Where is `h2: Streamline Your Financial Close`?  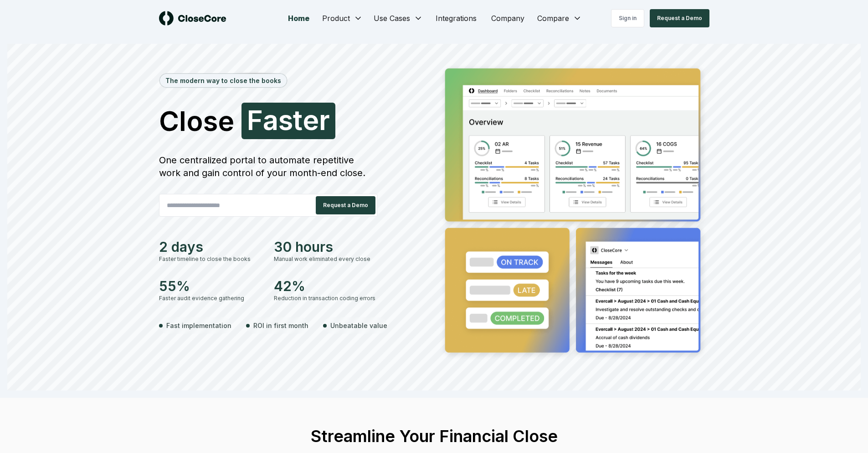 h2: Streamline Your Financial Close is located at coordinates (434, 436).